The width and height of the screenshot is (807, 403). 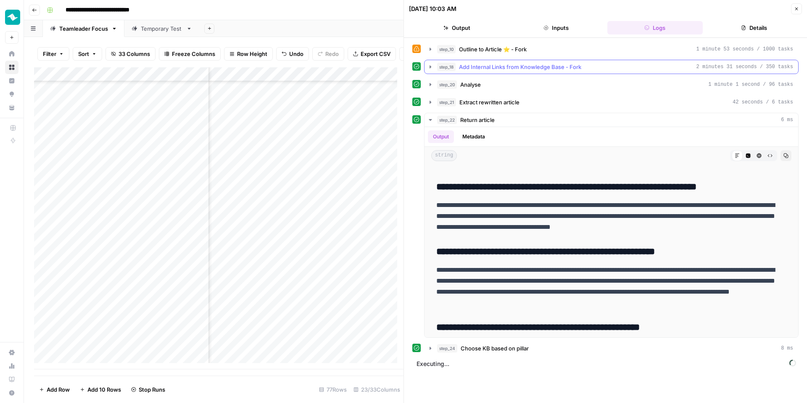 What do you see at coordinates (101, 389) in the screenshot?
I see `button: Add 10 Rows` at bounding box center [101, 389].